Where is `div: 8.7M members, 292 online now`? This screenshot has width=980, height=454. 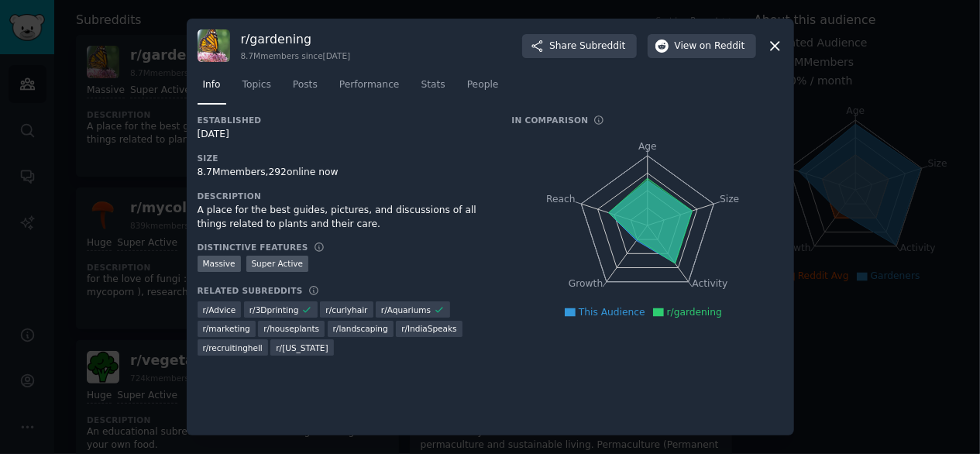
div: 8.7M members, 292 online now is located at coordinates (344, 173).